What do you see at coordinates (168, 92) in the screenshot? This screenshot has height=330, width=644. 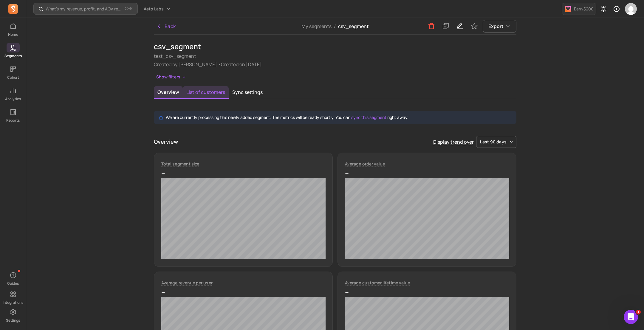 I see `button: Overview` at bounding box center [168, 92].